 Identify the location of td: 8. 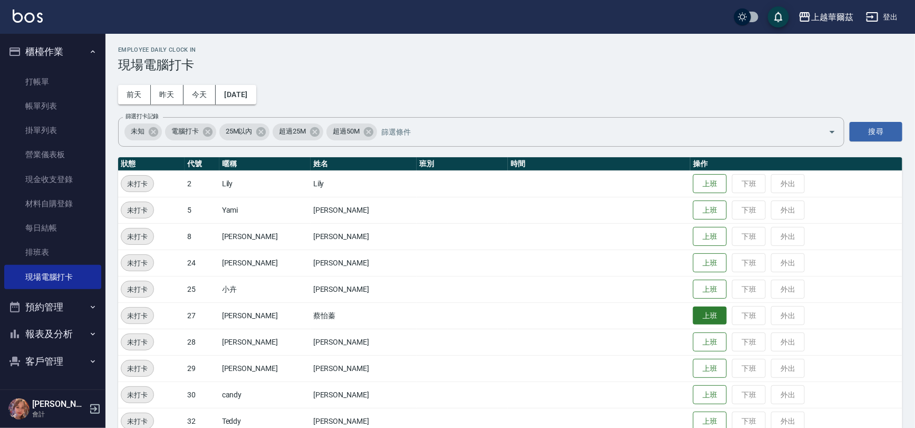
(202, 236).